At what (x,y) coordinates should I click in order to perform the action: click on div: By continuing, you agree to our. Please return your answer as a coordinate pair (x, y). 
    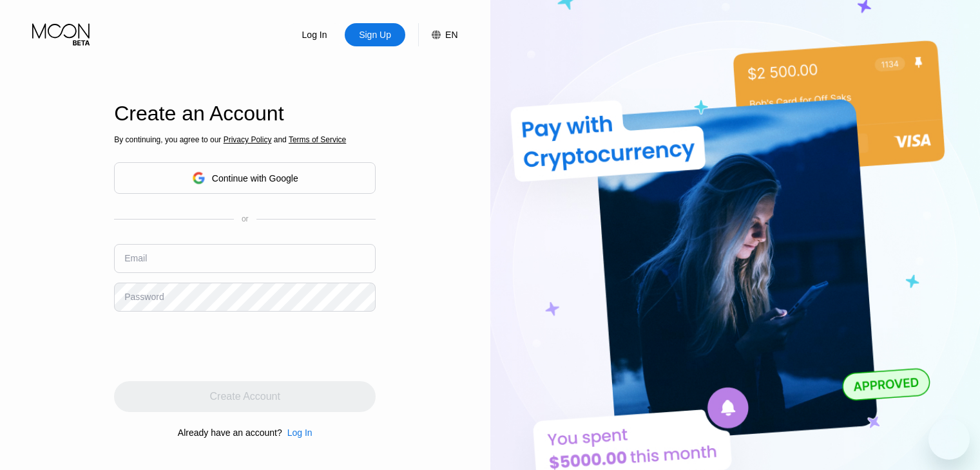
    Looking at the image, I should click on (245, 139).